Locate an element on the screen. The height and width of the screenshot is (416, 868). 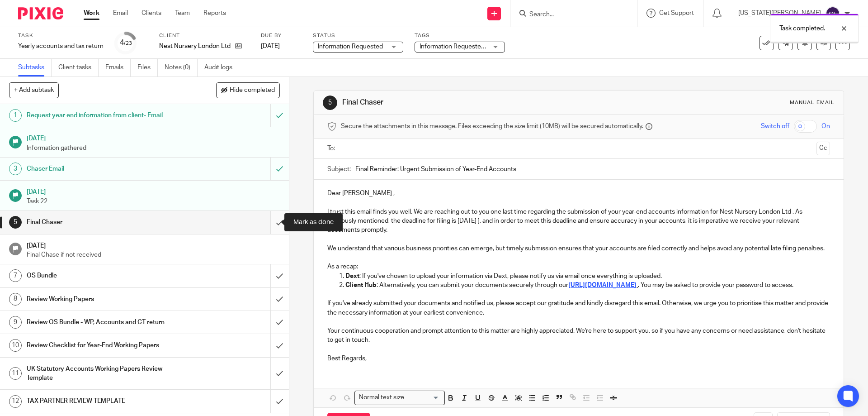
a: Email is located at coordinates (121, 13).